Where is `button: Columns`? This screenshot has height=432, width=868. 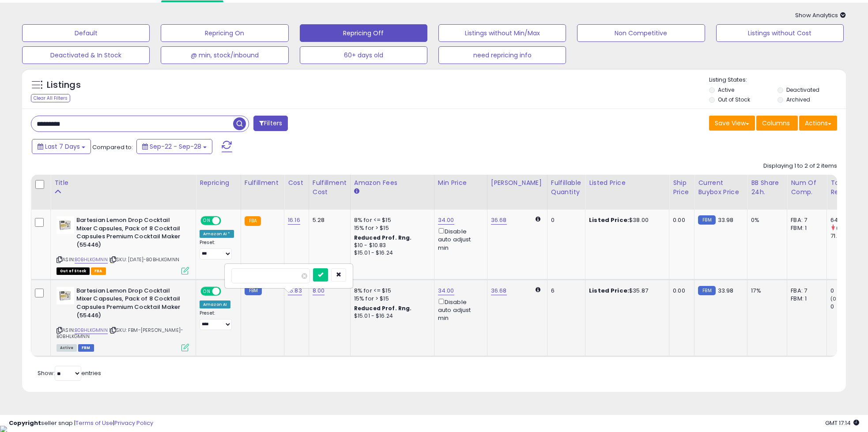 button: Columns is located at coordinates (777, 124).